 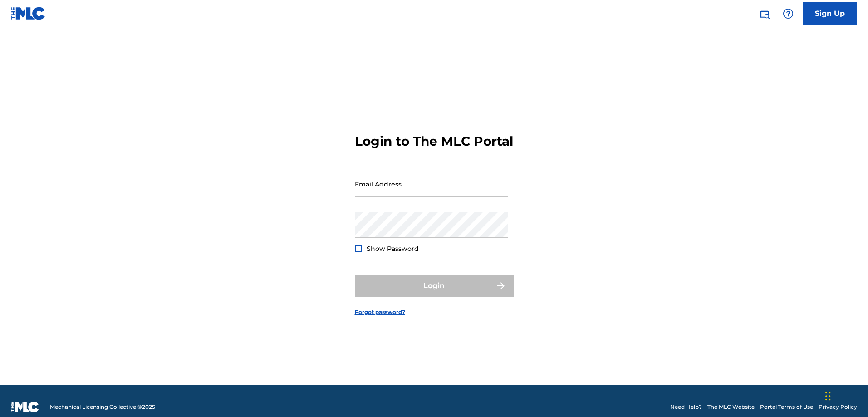 What do you see at coordinates (764, 14) in the screenshot?
I see `a: Public Search` at bounding box center [764, 14].